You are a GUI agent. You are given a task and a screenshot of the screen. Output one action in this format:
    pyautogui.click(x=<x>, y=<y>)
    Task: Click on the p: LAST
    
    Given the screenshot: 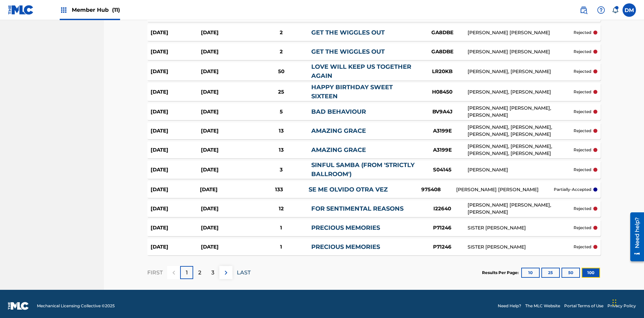 What is the action you would take?
    pyautogui.click(x=243, y=273)
    